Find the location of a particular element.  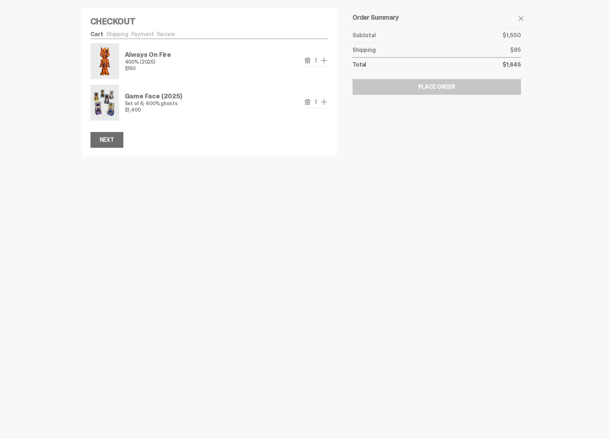

a: Cart is located at coordinates (97, 34).